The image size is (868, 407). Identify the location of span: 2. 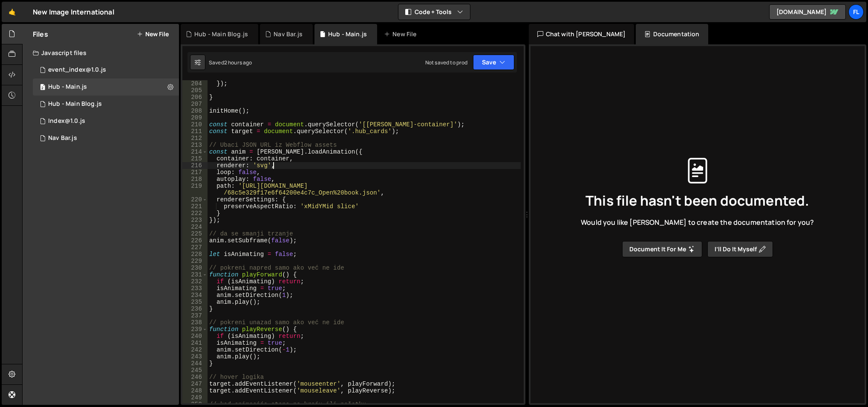
(42, 88).